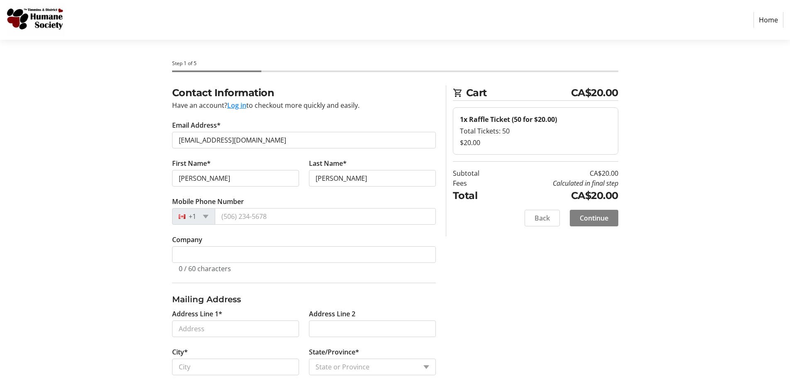 The width and height of the screenshot is (790, 381). What do you see at coordinates (594, 218) in the screenshot?
I see `button: Continue` at bounding box center [594, 218].